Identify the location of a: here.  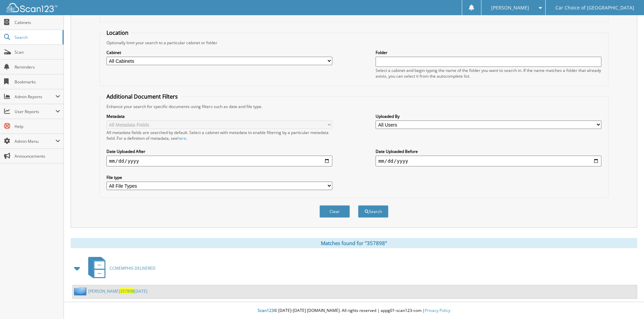
(182, 138).